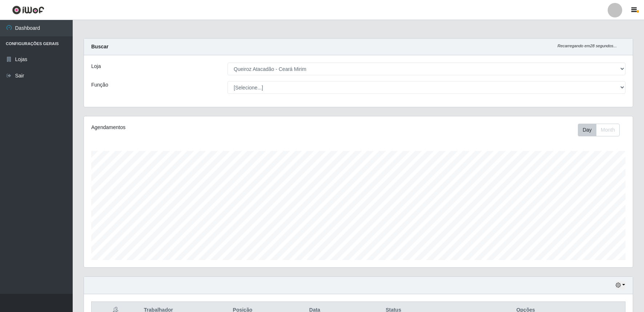 Image resolution: width=644 pixels, height=312 pixels. I want to click on button: Month, so click(608, 130).